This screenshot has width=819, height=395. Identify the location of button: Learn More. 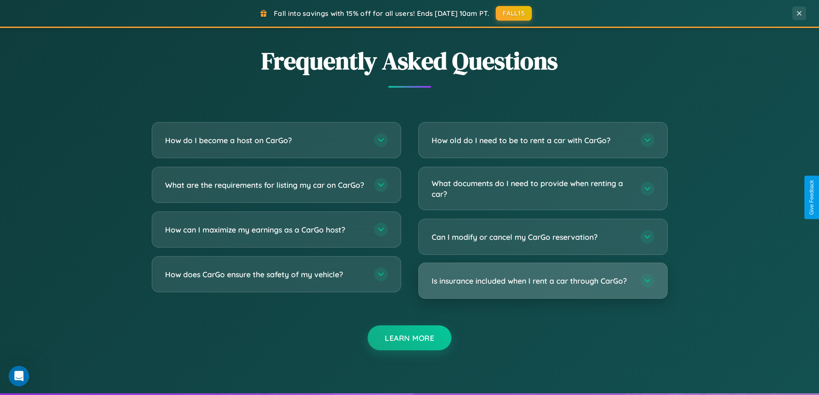
(409, 338).